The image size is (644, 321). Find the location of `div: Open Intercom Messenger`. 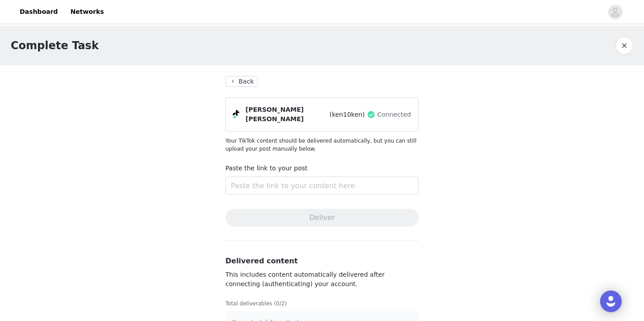

div: Open Intercom Messenger is located at coordinates (611, 301).